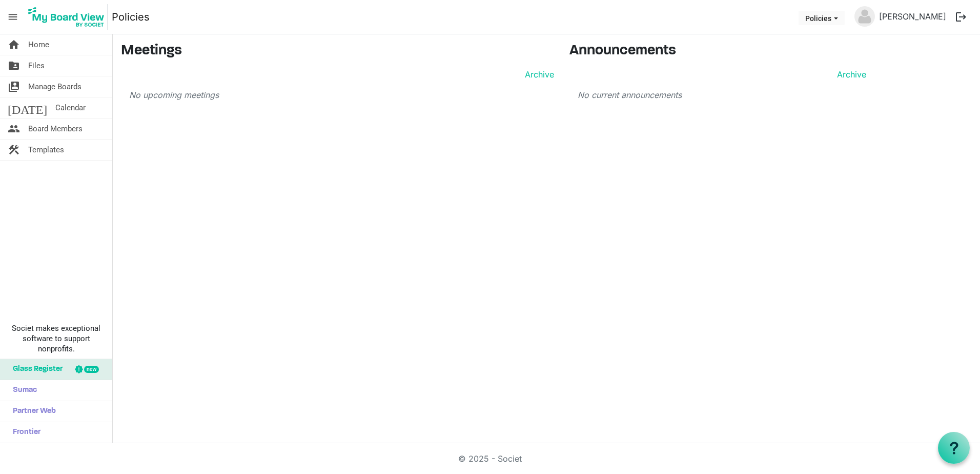 This screenshot has height=474, width=980. Describe the element at coordinates (822, 18) in the screenshot. I see `button: Policies dropdownbutton` at that location.